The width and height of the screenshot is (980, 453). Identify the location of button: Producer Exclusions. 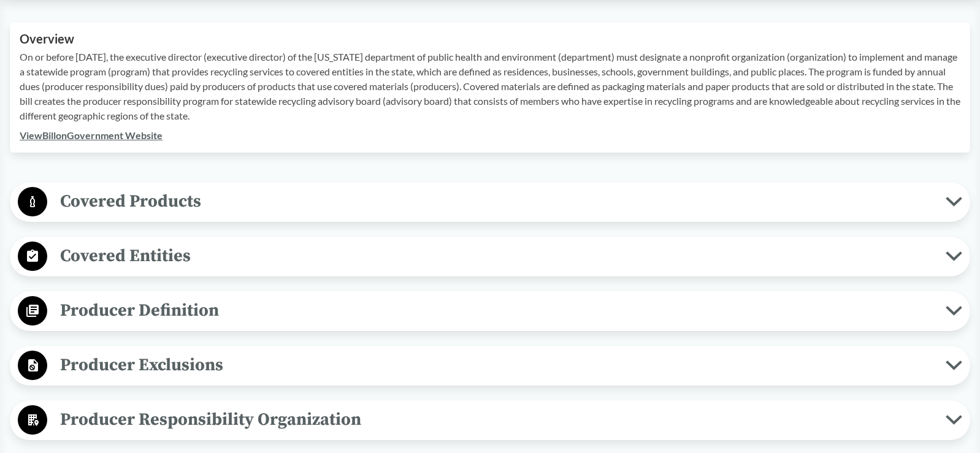
(490, 366).